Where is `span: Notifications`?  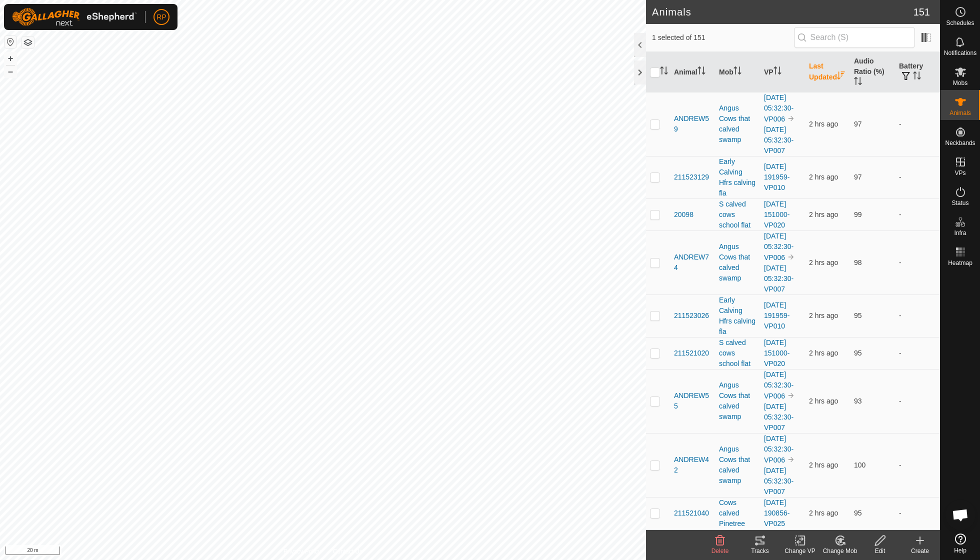
span: Notifications is located at coordinates (959, 53).